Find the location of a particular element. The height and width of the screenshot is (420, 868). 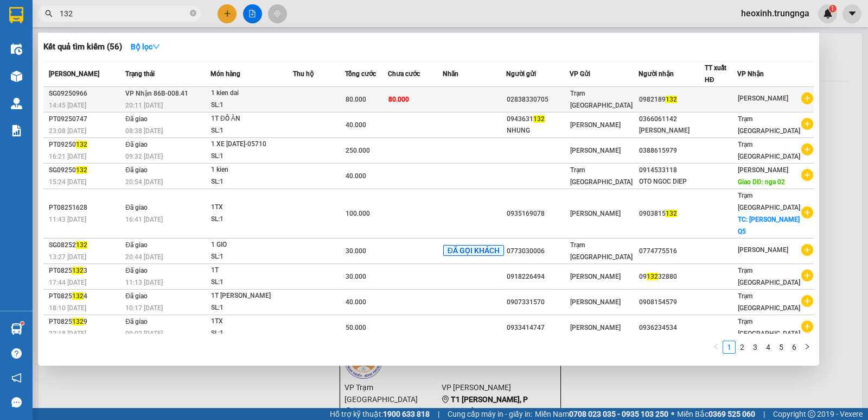

span: 30.000 is located at coordinates (356, 251).